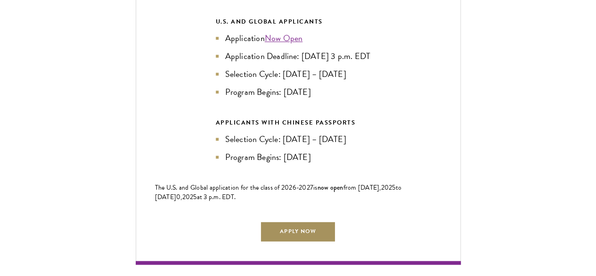  Describe the element at coordinates (216, 197) in the screenshot. I see `span: at 3 p.m. EDT.` at that location.